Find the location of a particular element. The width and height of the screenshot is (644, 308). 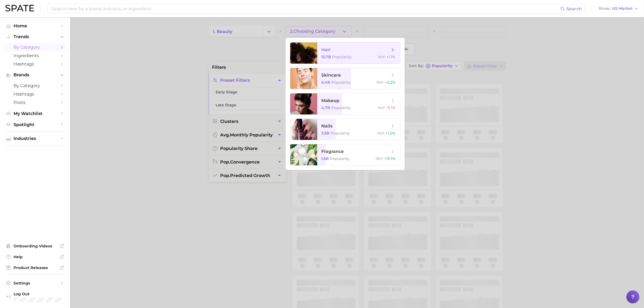

ul: 2.Choosing Category is located at coordinates (345, 104).